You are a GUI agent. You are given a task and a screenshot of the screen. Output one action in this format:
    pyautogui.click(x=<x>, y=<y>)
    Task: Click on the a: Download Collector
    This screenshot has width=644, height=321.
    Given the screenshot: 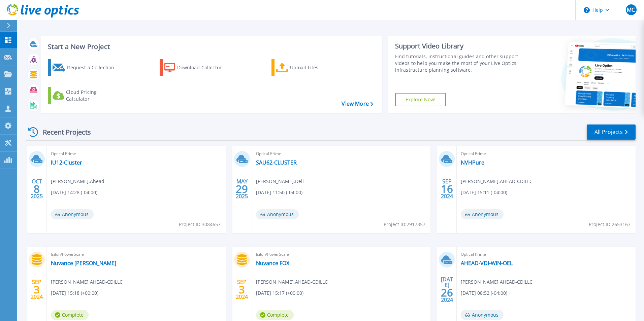 What is the action you would take?
    pyautogui.click(x=197, y=68)
    